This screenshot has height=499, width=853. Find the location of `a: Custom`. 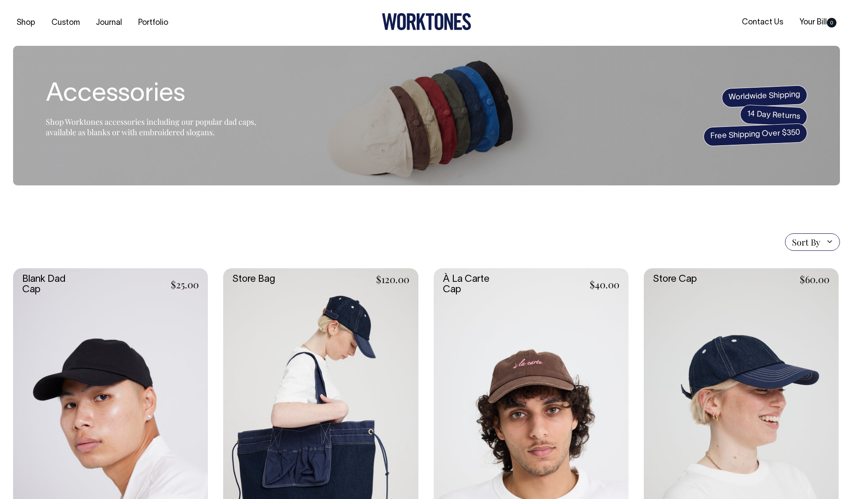

a: Custom is located at coordinates (65, 23).